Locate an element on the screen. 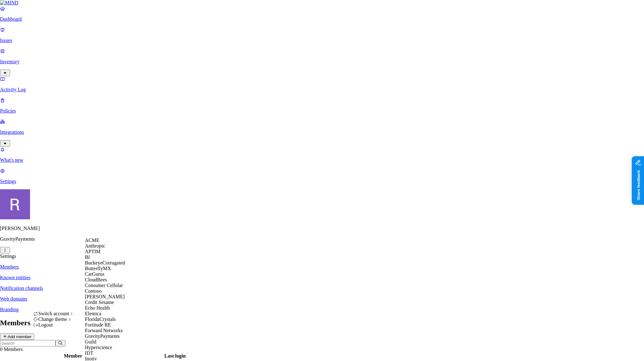  span: Forward Networks is located at coordinates (104, 330).